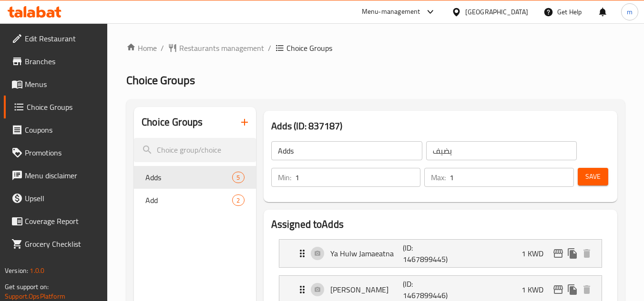 The height and width of the screenshot is (301, 644). Describe the element at coordinates (440, 254) in the screenshot. I see `li: Expand` at that location.